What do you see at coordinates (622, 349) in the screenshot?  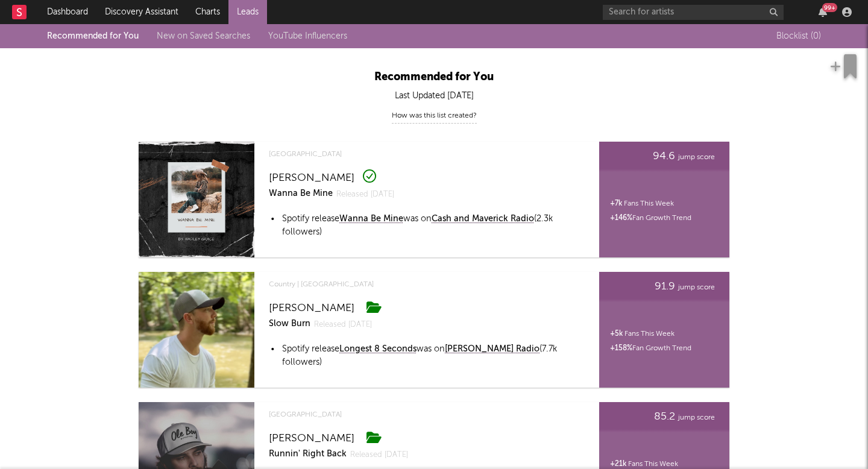 I see `span: +158%` at bounding box center [622, 349].